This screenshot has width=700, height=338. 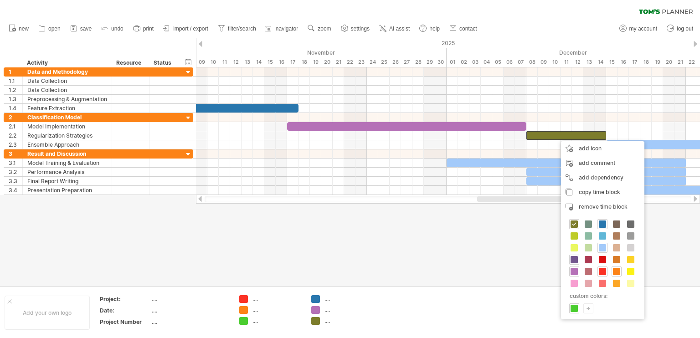 I want to click on div: Performance Analysis, so click(x=67, y=172).